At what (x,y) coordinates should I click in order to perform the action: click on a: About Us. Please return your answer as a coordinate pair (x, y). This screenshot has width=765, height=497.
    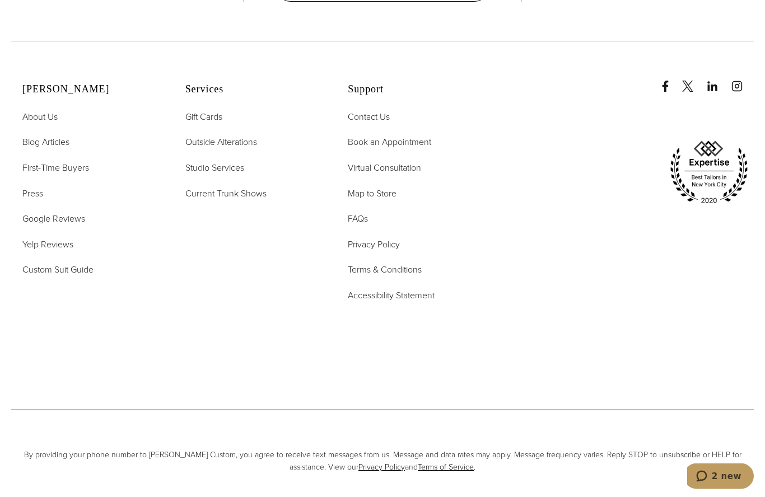
    Looking at the image, I should click on (40, 118).